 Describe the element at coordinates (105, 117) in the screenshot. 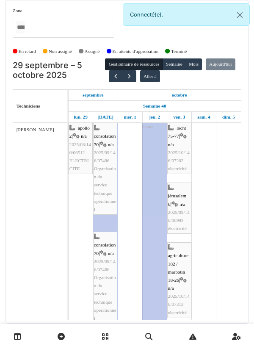

I see `a: 30 septembre 2025` at that location.